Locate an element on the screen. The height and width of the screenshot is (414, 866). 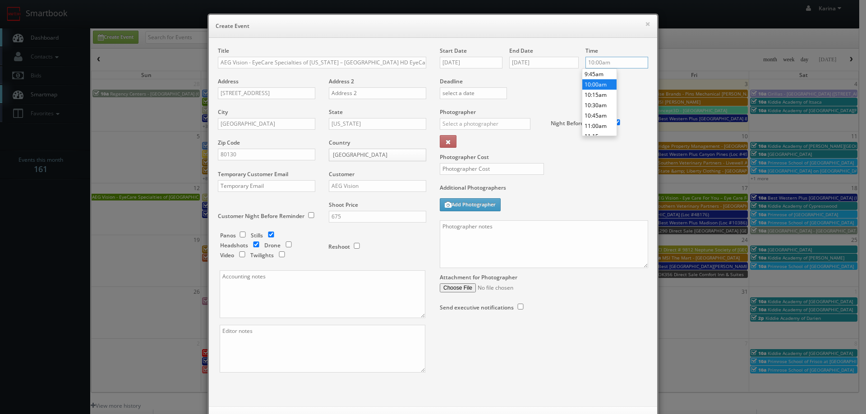
li: 9:45am is located at coordinates (599, 74).